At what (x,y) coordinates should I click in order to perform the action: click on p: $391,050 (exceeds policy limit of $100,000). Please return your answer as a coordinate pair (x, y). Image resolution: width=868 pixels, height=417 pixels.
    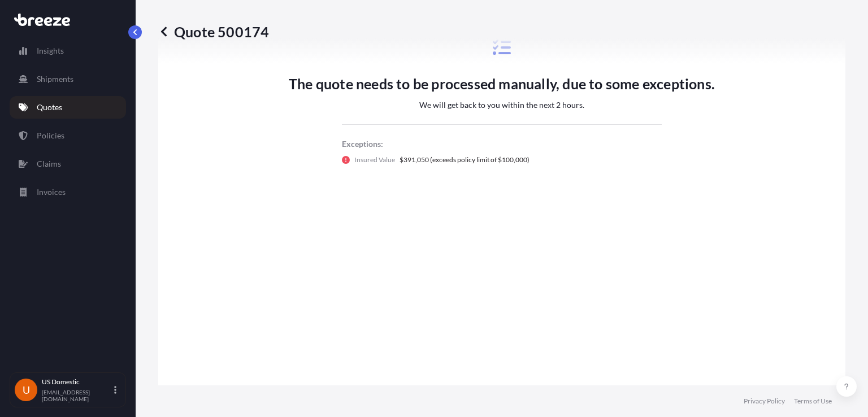
    Looking at the image, I should click on (464, 160).